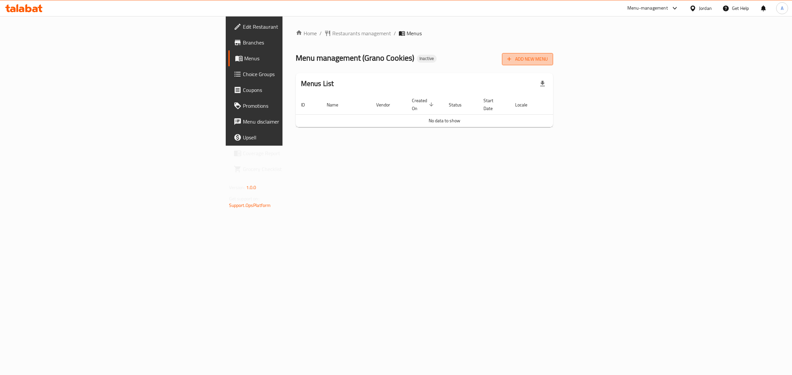 The image size is (792, 375). What do you see at coordinates (298, 106) in the screenshot?
I see `span: Promotions` at bounding box center [298, 106].